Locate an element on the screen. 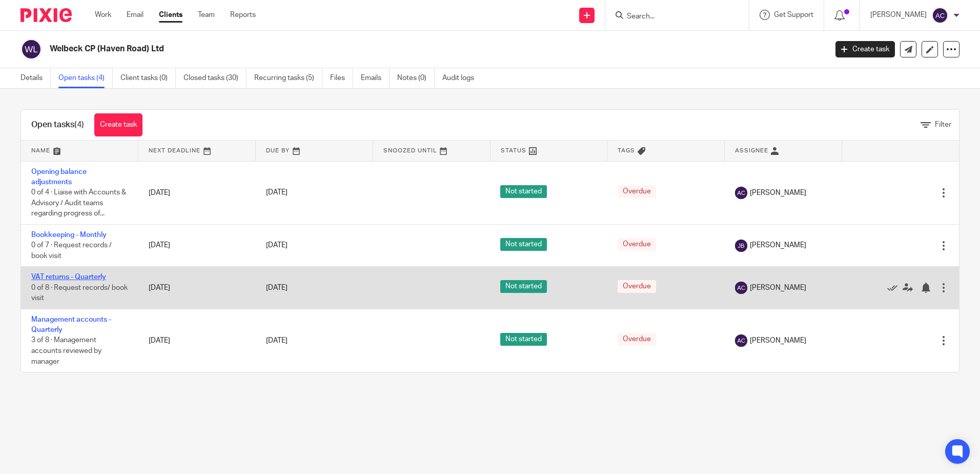 Image resolution: width=980 pixels, height=474 pixels. h2: Welbeck CP (Haven Road) Ltd is located at coordinates (358, 49).